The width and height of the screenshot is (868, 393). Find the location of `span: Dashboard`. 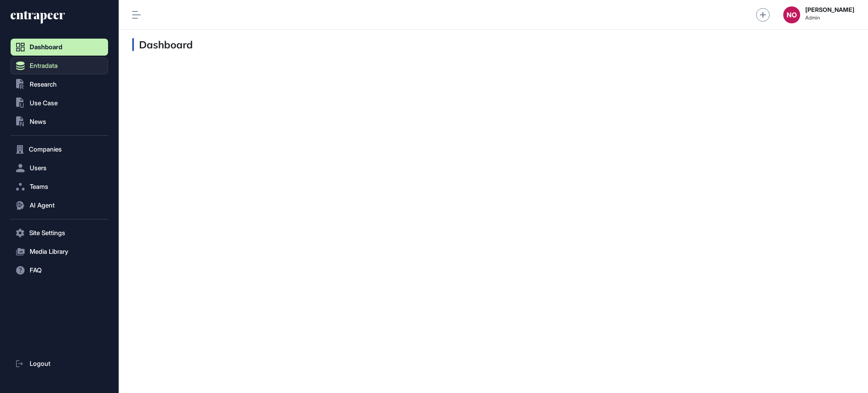

span: Dashboard is located at coordinates (45, 47).